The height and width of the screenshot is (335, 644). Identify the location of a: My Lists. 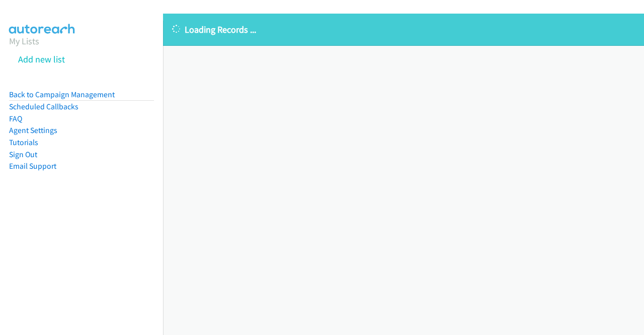
(24, 41).